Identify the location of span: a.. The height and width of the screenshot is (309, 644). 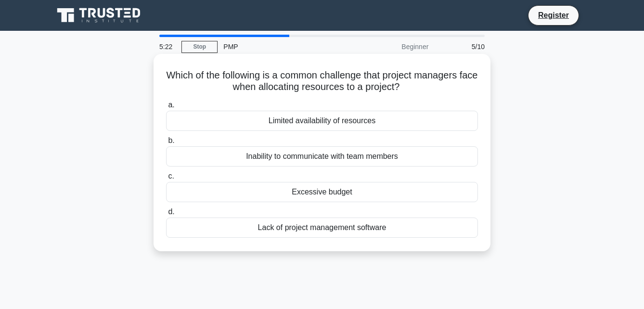
(171, 105).